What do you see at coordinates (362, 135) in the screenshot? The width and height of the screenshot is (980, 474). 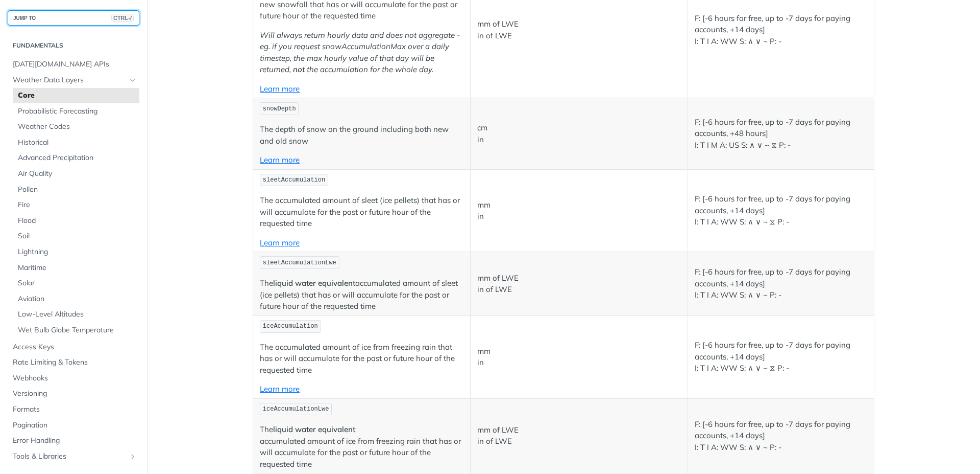 I see `p: The depth of snow on the ground including both new and old snow` at bounding box center [362, 135].